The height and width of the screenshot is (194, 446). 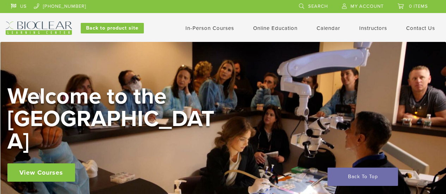 What do you see at coordinates (367, 6) in the screenshot?
I see `span: My Account` at bounding box center [367, 6].